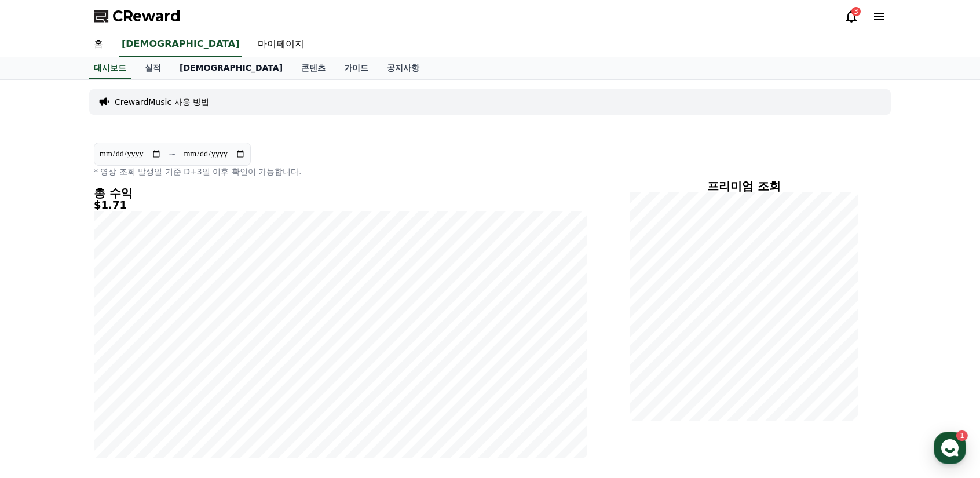 The image size is (980, 478). I want to click on a: 대시보드, so click(110, 69).